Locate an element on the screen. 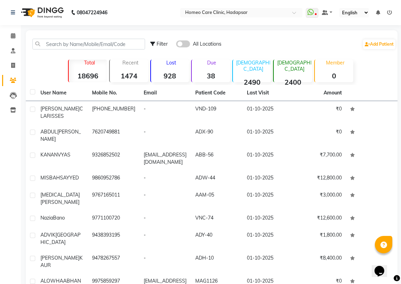  td: ₹12,800.00 is located at coordinates (320, 179).